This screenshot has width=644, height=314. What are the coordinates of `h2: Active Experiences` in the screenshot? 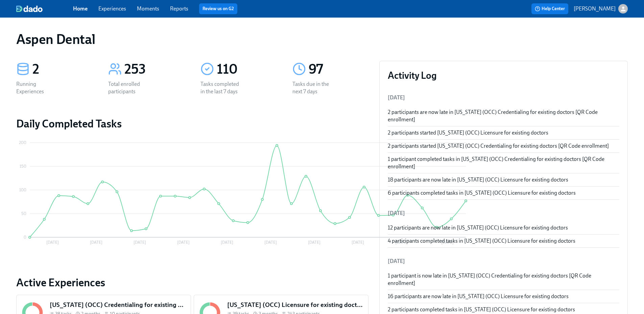 It's located at (193, 282).